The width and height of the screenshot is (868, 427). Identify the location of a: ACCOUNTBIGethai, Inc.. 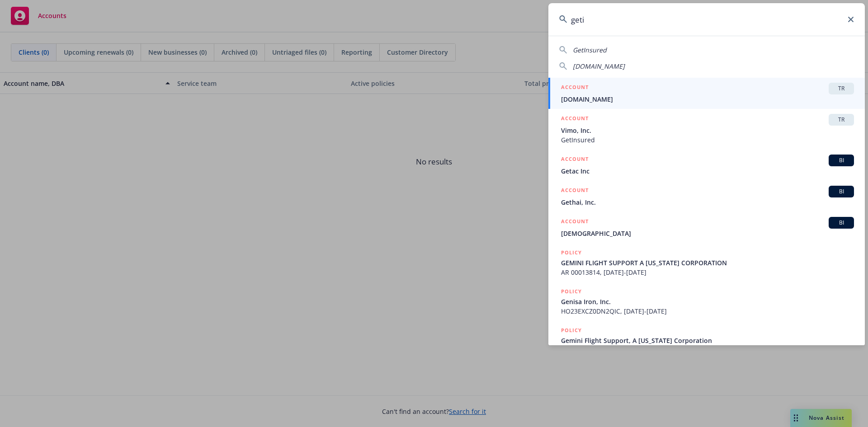
(707, 196).